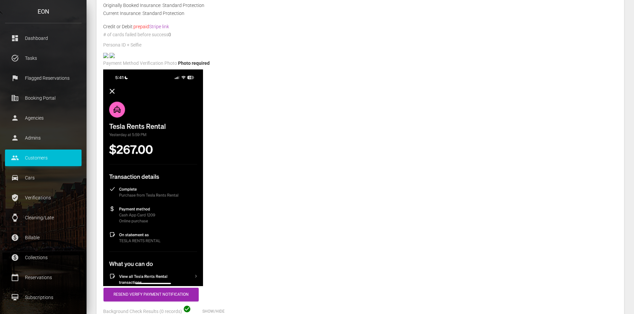 This screenshot has height=314, width=634. Describe the element at coordinates (43, 198) in the screenshot. I see `a: verified_user Verifications` at that location.